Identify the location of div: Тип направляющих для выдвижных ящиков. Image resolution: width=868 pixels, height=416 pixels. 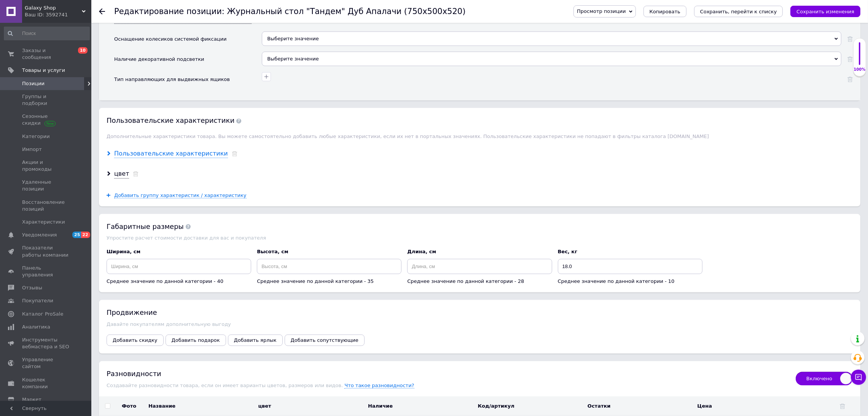
(172, 79).